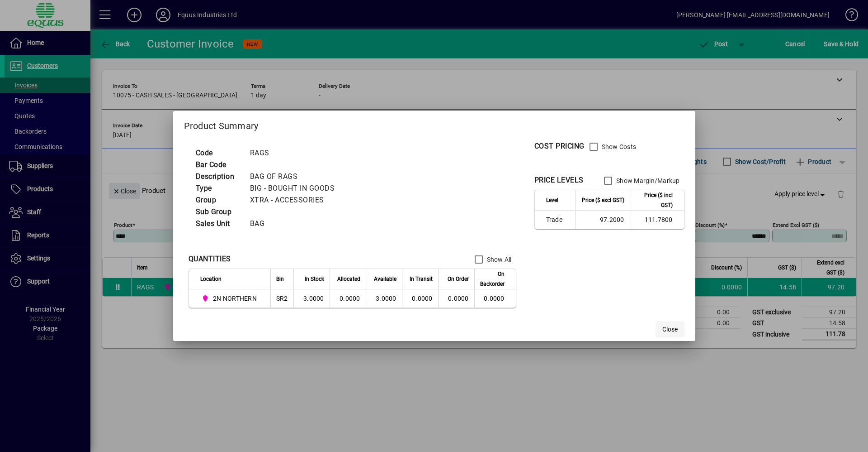  Describe the element at coordinates (670, 329) in the screenshot. I see `button: Close` at that location.